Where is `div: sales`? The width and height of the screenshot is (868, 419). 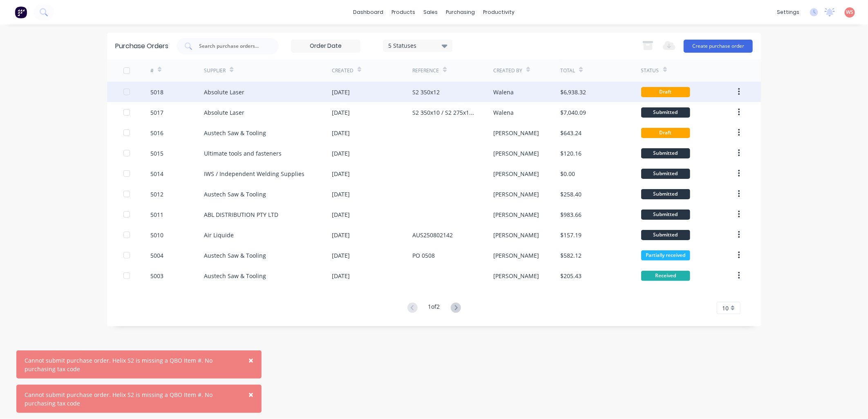
div: sales is located at coordinates (431, 12).